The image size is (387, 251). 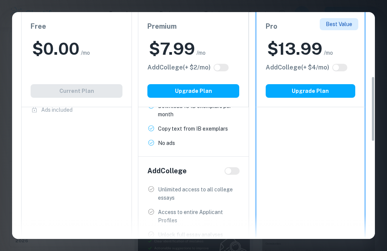 I want to click on p: Ads included, so click(x=57, y=110).